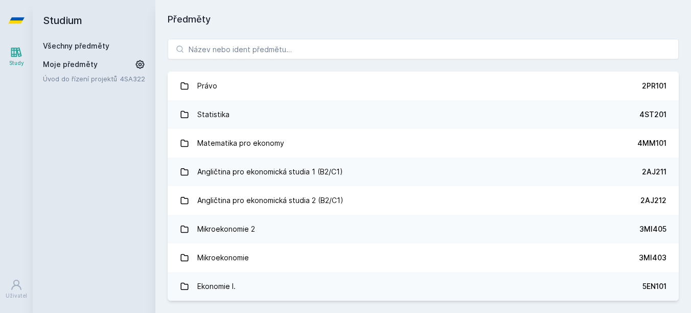  Describe the element at coordinates (652, 143) in the screenshot. I see `div: 4MM101` at that location.